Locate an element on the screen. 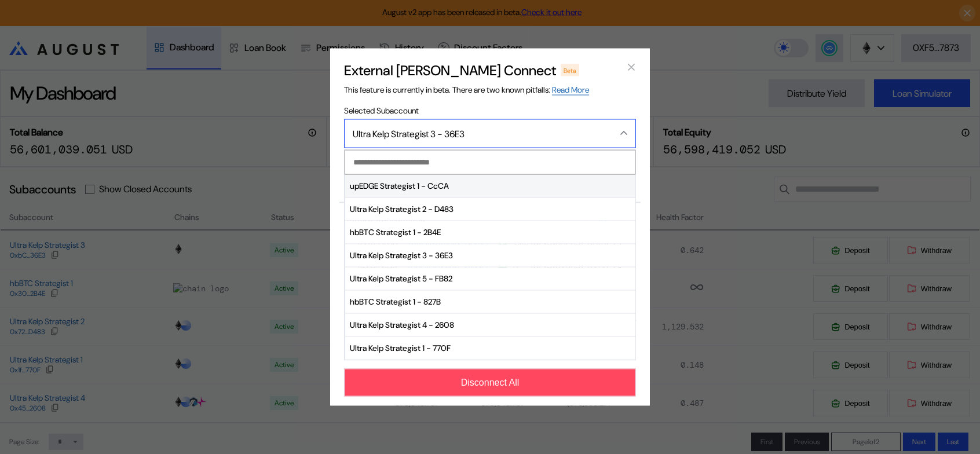  span: Ultra Kelp Strategist 1 - 770F is located at coordinates (490, 348).